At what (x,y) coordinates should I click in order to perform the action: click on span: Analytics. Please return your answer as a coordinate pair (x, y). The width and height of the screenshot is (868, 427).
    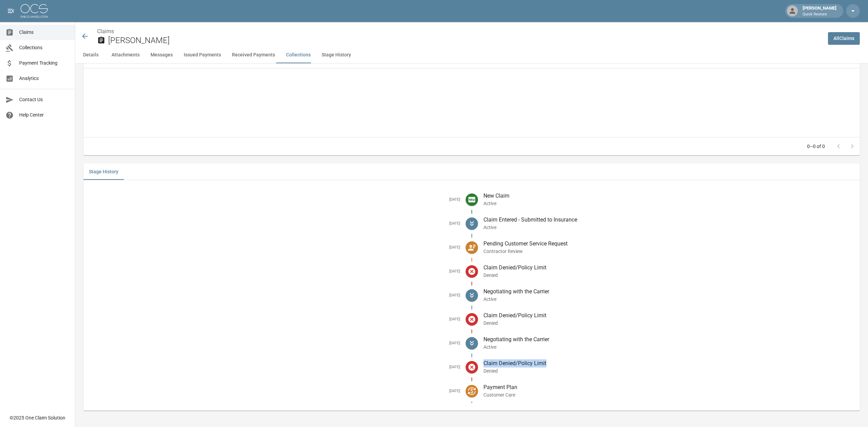
    Looking at the image, I should click on (44, 79).